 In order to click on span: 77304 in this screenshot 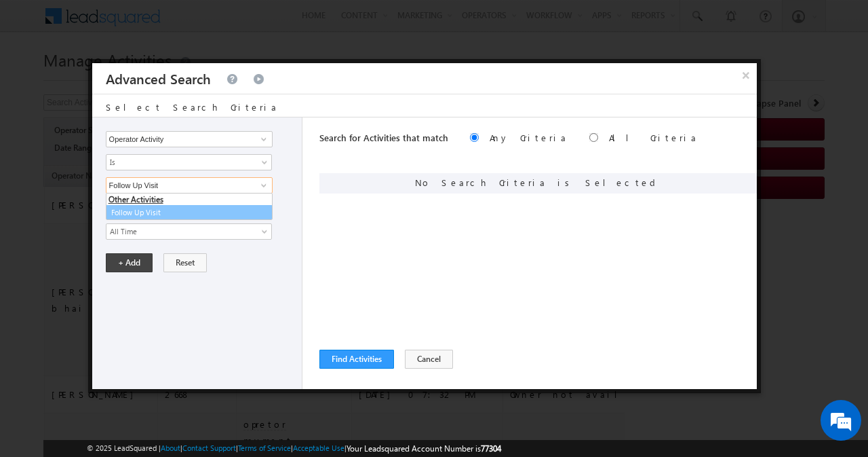, I will do `click(491, 448)`.